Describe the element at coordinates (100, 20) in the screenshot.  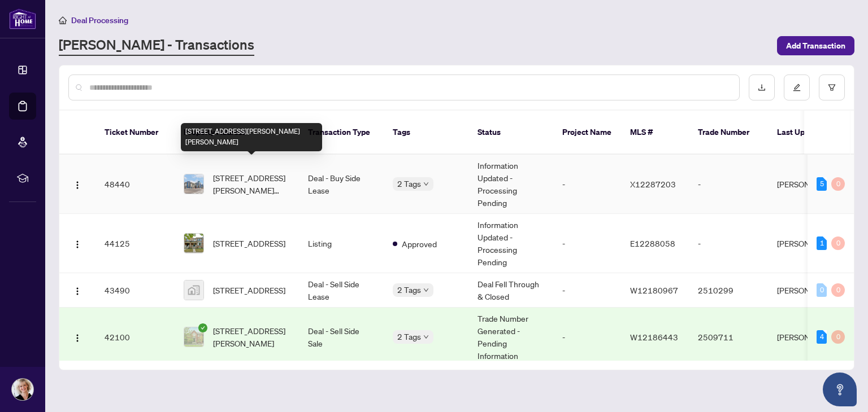
I see `span: Deal Processing` at that location.